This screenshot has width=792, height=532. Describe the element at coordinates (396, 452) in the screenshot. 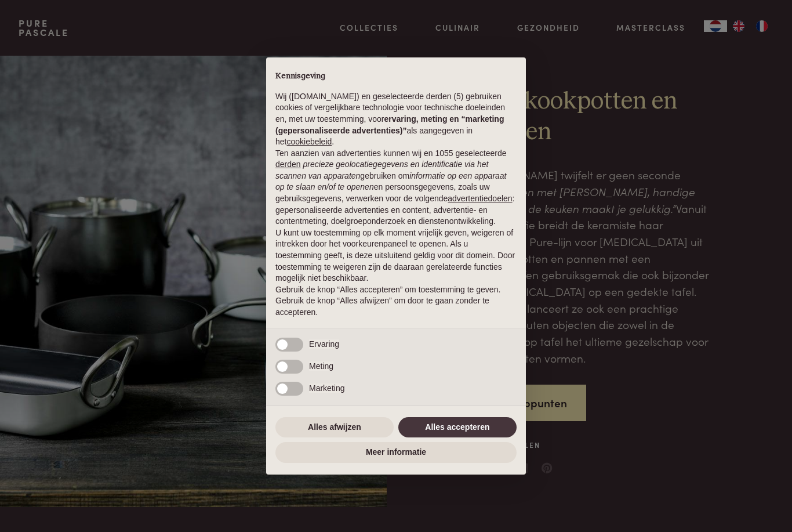

I see `button: Meer informatie` at that location.